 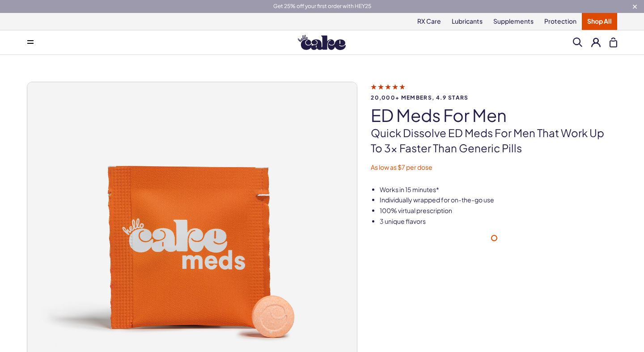 What do you see at coordinates (498, 222) in the screenshot?
I see `li: 3 unique flavors` at bounding box center [498, 222].